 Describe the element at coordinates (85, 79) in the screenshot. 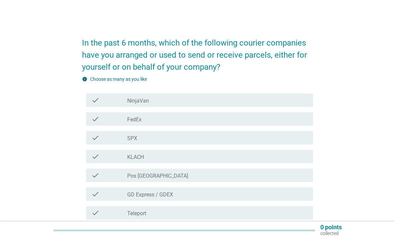

I see `i: info` at that location.